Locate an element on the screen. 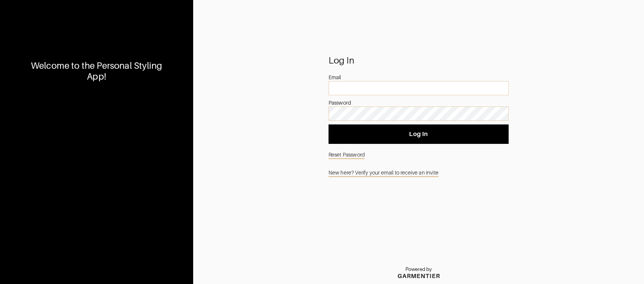 This screenshot has height=284, width=644. div: Password is located at coordinates (419, 103).